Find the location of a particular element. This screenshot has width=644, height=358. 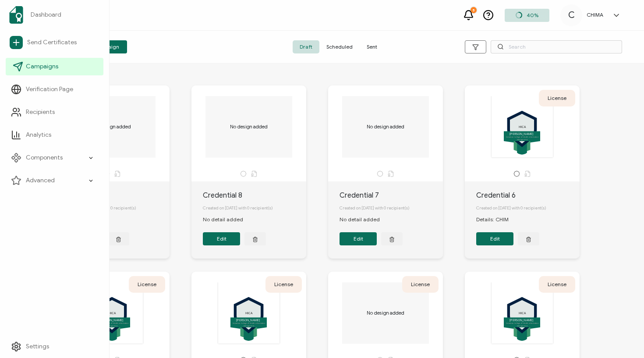

span: 40% is located at coordinates (532, 15).